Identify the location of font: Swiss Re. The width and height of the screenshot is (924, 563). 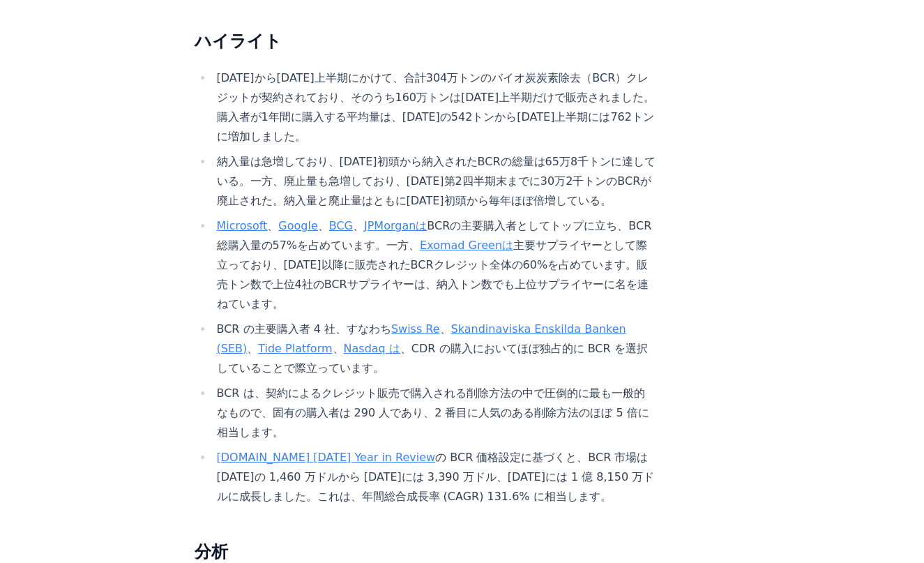
(416, 329).